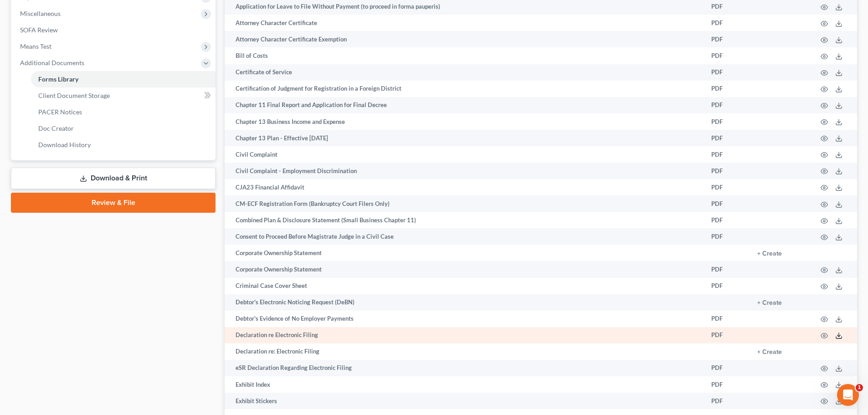 The width and height of the screenshot is (868, 415). Describe the element at coordinates (464, 286) in the screenshot. I see `td: Criminal Case Cover Sheet` at that location.